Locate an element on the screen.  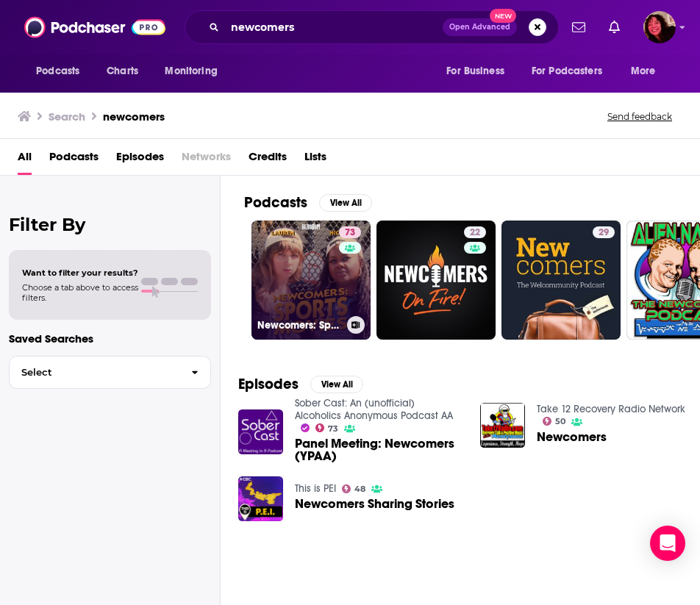
span: Logged in as Kathryn-Musilek is located at coordinates (660, 28).